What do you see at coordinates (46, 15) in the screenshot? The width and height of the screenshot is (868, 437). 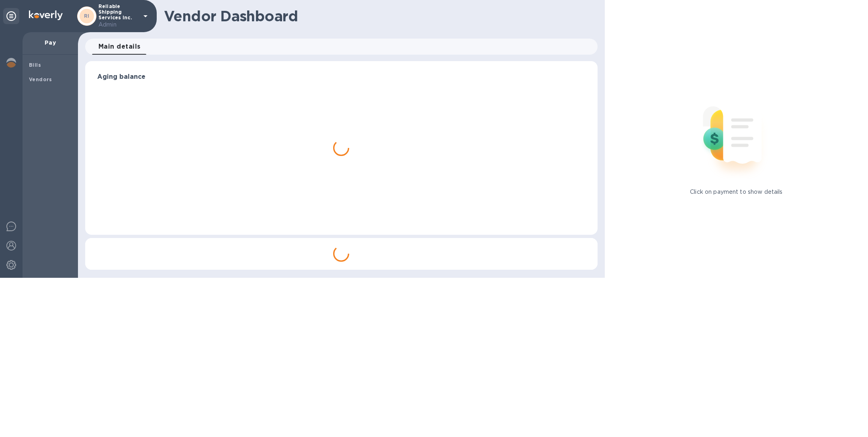 I see `img: Logo` at bounding box center [46, 15].